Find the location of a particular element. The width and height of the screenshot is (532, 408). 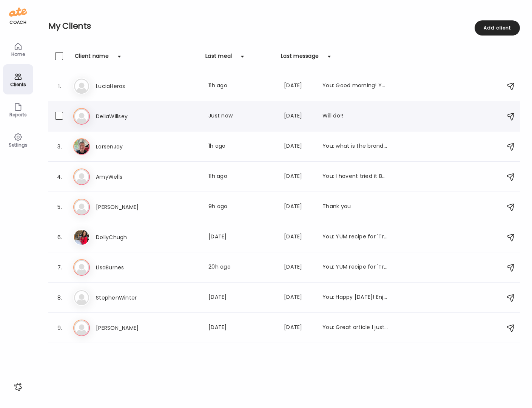

div: 5. is located at coordinates (60, 207).